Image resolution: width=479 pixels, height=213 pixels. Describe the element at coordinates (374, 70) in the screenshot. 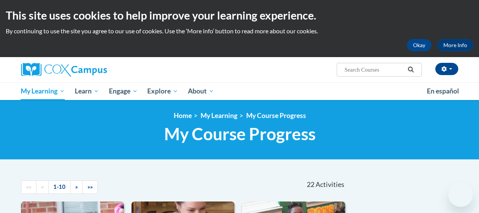

I see `input: Search Courses` at that location.